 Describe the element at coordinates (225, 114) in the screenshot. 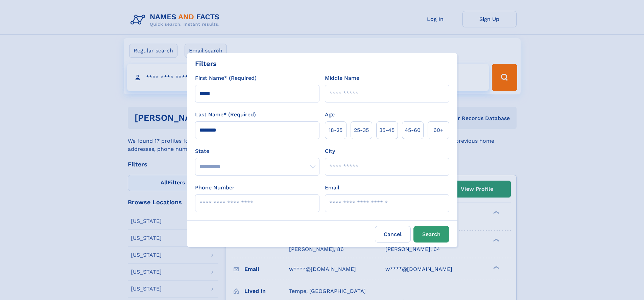

I see `label: Last Name* (Required)` at that location.